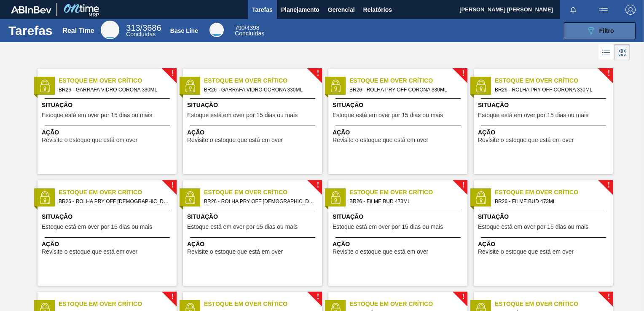 Image resolution: width=644 pixels, height=311 pixels. What do you see at coordinates (262, 10) in the screenshot?
I see `span: Tarefas` at bounding box center [262, 10].